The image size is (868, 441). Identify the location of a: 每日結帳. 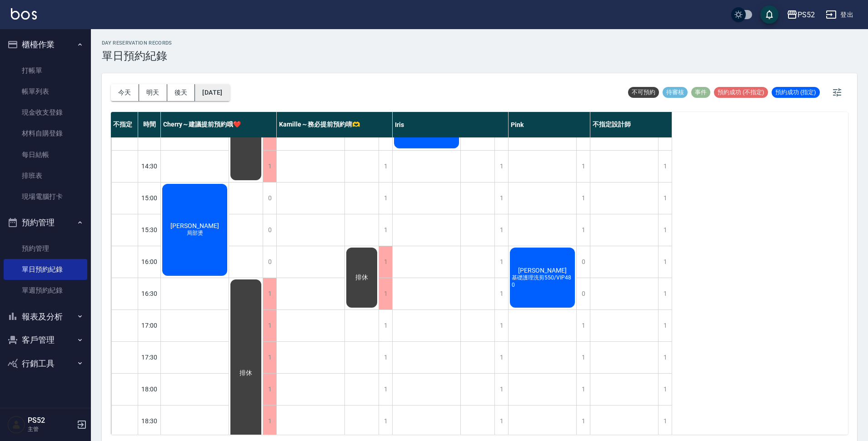
(46, 155).